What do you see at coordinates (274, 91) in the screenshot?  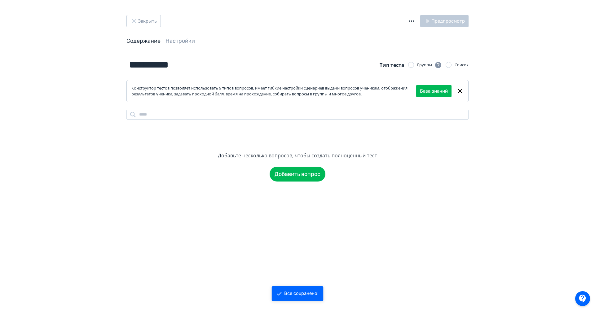 I see `div: Конструктор тестов позволяет использовать 9 типов вопросов, имеет гибкие настройки сценариев выда...` at bounding box center [274, 91].